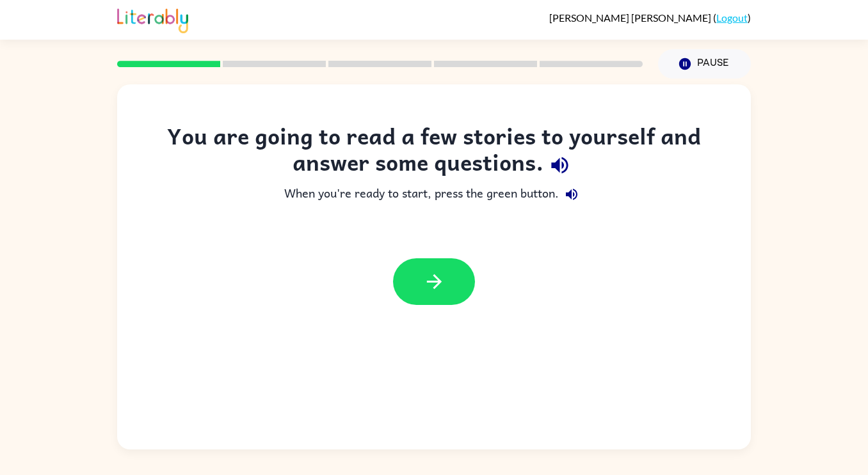  I want to click on img: Literably, so click(152, 19).